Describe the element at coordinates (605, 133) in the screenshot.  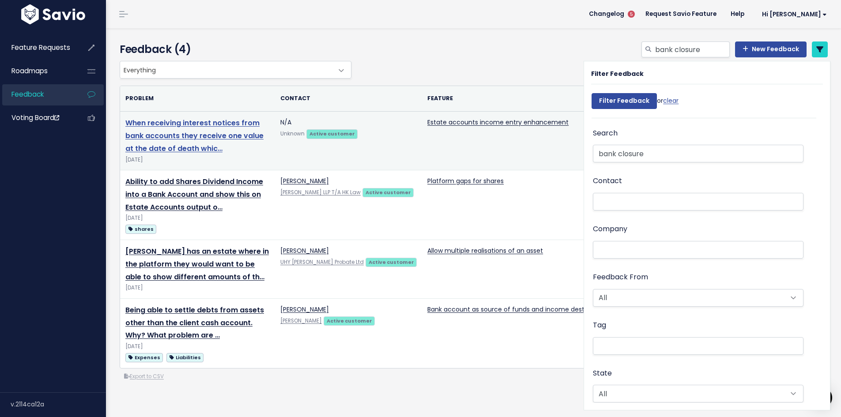
I see `label: Search` at that location.